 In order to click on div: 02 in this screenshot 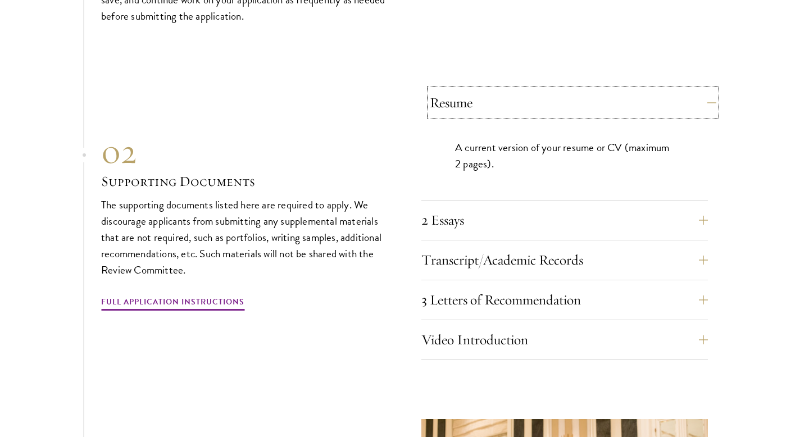, I will do `click(244, 152)`.